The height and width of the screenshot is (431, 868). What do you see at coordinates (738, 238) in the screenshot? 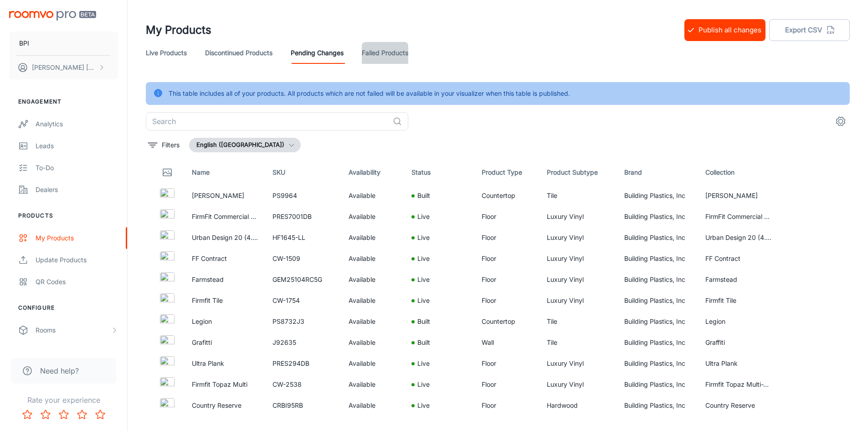
I see `td: Urban Design 20 (4.5mm)` at bounding box center [738, 238].